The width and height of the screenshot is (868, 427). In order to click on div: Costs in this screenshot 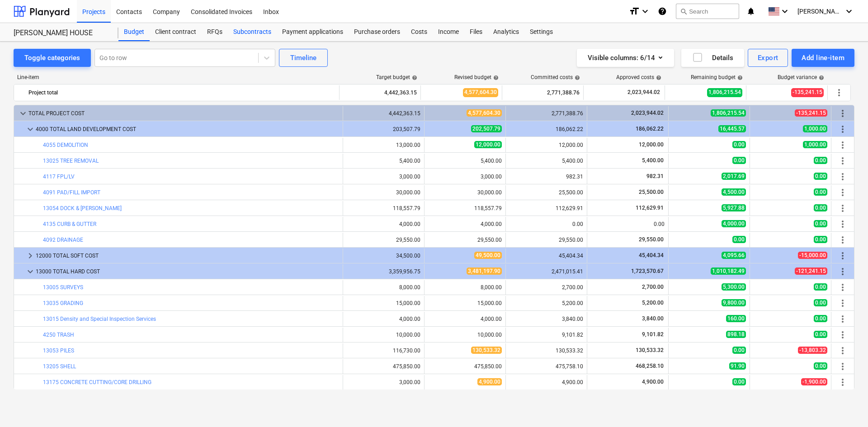, I will do `click(419, 32)`.